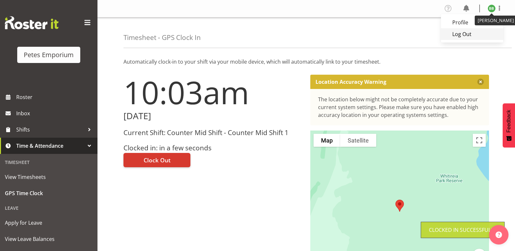 This screenshot has height=251, width=515. I want to click on span: View Leave Balances, so click(49, 239).